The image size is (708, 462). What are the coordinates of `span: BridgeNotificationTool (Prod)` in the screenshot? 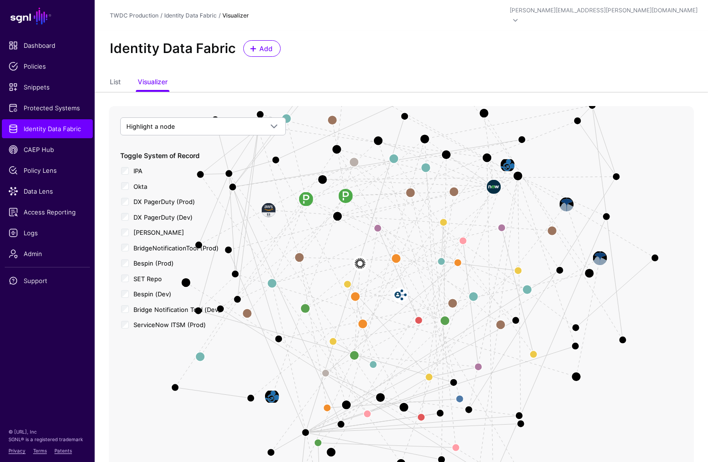 It's located at (176, 248).